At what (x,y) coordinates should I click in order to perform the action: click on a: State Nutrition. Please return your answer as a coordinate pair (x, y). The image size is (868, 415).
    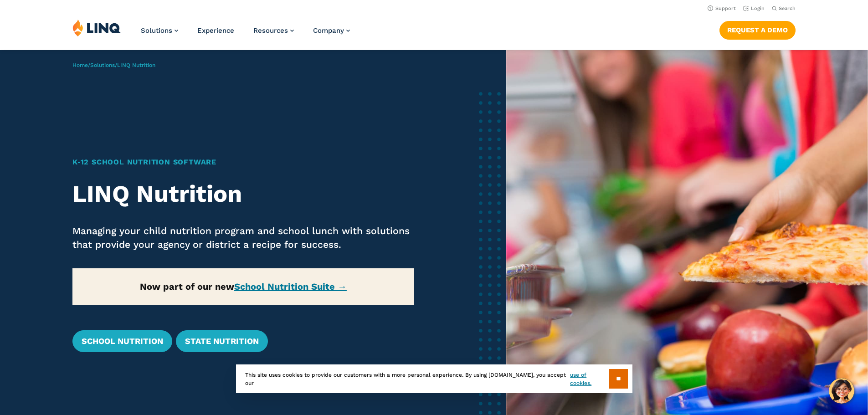
    Looking at the image, I should click on (222, 341).